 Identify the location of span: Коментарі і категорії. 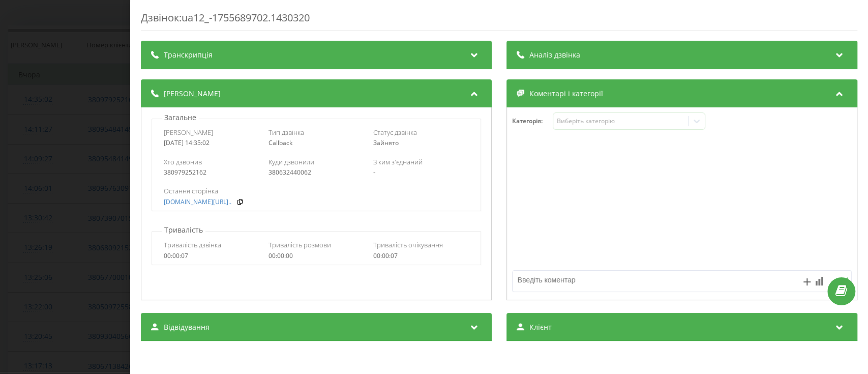
(566, 94).